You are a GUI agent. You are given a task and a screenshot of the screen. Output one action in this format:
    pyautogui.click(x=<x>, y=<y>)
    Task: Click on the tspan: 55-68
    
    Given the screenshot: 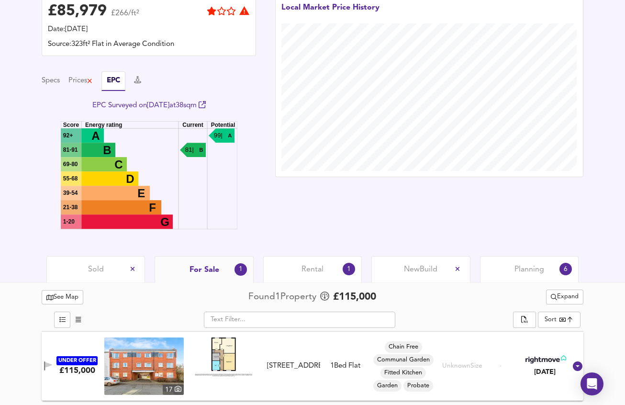 What is the action you would take?
    pyautogui.click(x=70, y=178)
    